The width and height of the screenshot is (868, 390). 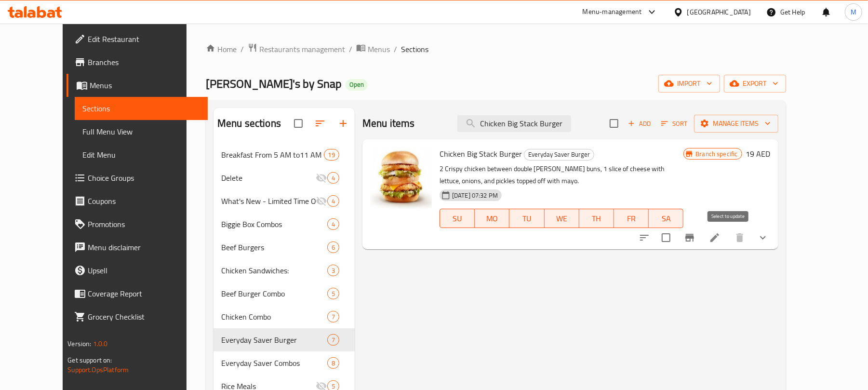 I want to click on span: 1.0.0, so click(x=100, y=344).